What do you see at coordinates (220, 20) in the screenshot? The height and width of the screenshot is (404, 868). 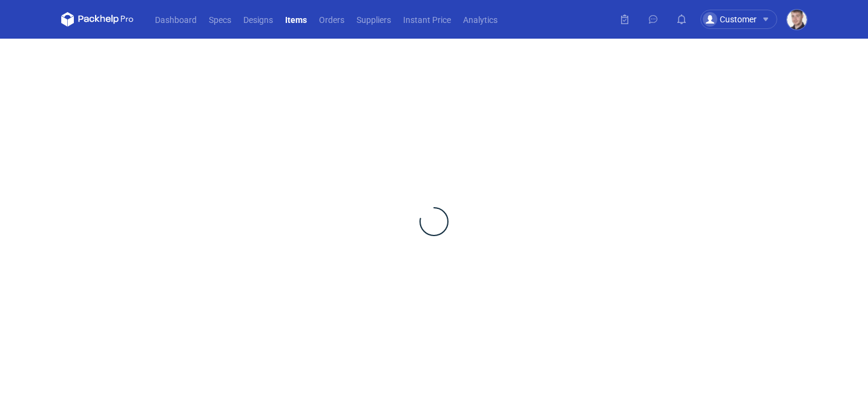 I see `a: Specs` at bounding box center [220, 20].